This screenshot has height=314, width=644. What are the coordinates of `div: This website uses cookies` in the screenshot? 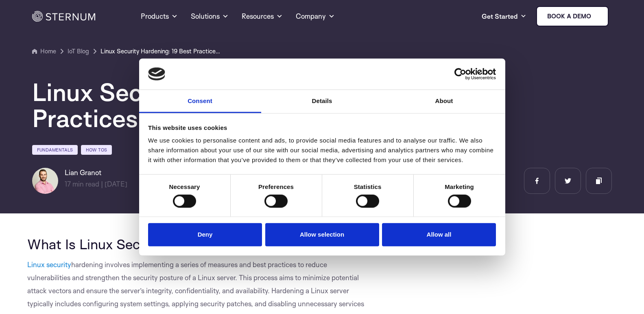 It's located at (322, 128).